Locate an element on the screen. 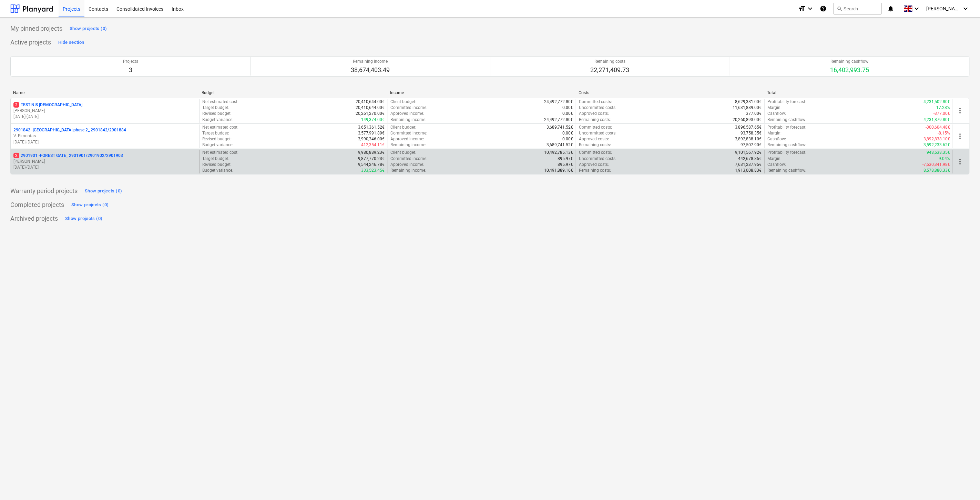 The height and width of the screenshot is (500, 980). i: notifications is located at coordinates (891, 8).